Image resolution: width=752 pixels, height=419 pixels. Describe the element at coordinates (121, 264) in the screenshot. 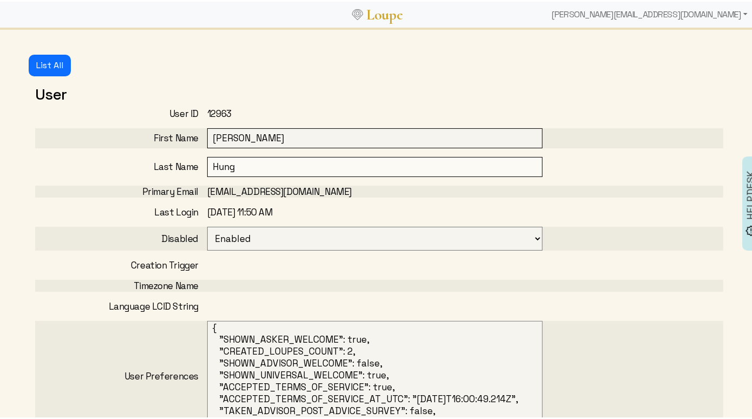

I see `div: Creation Trigger` at that location.